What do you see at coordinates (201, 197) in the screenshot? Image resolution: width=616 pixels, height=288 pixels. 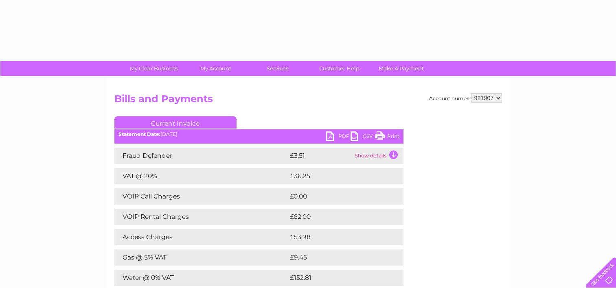 I see `td: VOIP Call Charges` at bounding box center [201, 197].